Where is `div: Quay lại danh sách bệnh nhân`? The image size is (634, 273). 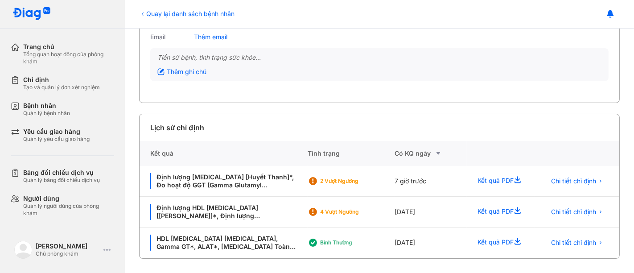 div: Quay lại danh sách bệnh nhân is located at coordinates (187, 13).